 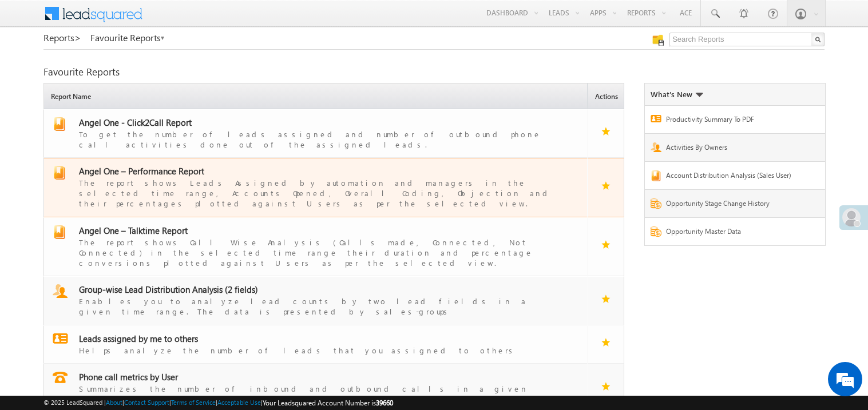 What do you see at coordinates (747, 39) in the screenshot?
I see `input: Search Reports` at bounding box center [747, 39].